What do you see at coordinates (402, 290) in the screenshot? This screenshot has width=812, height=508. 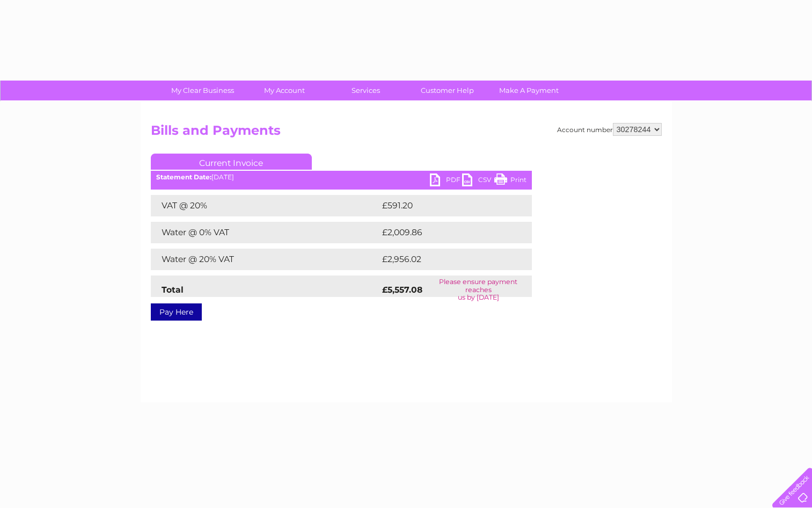 I see `strong: £5,557.08` at bounding box center [402, 290].